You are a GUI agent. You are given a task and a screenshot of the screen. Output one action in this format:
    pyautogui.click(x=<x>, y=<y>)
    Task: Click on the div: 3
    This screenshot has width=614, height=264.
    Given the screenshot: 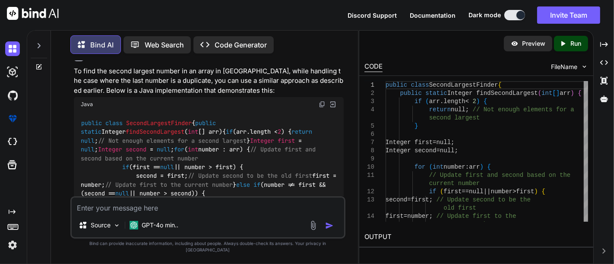 What is the action you would take?
    pyautogui.click(x=369, y=102)
    